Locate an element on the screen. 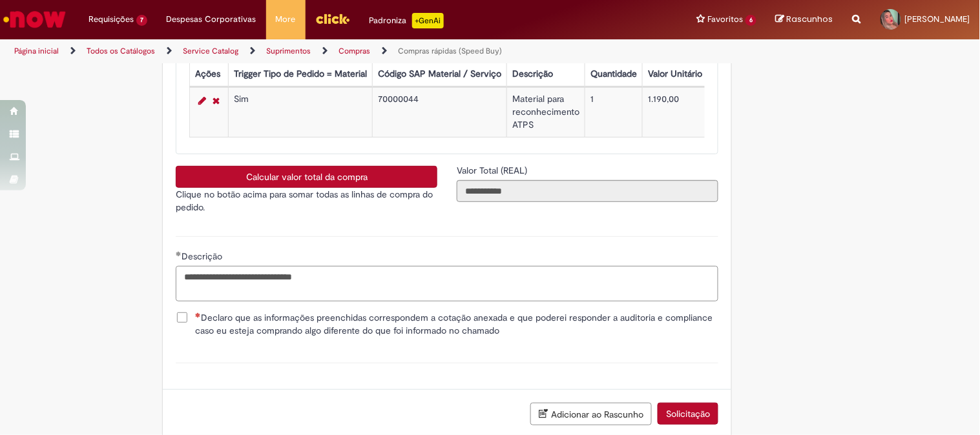 Image resolution: width=980 pixels, height=435 pixels. td: 70000044 is located at coordinates (440, 112).